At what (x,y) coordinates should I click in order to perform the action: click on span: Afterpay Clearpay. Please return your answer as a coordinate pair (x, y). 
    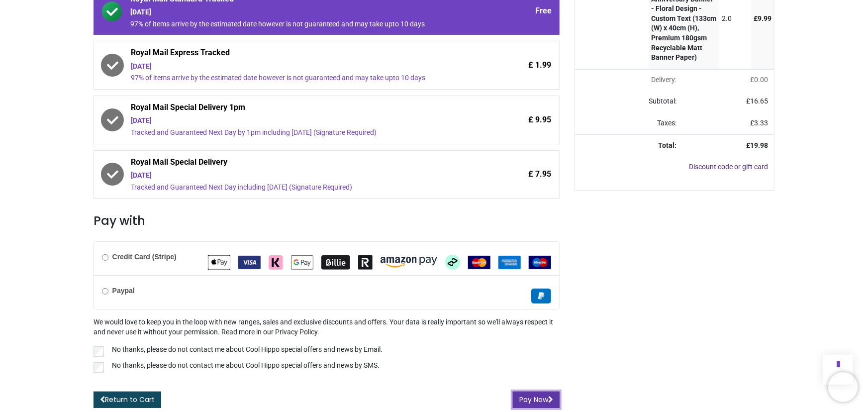
    Looking at the image, I should click on (452, 262).